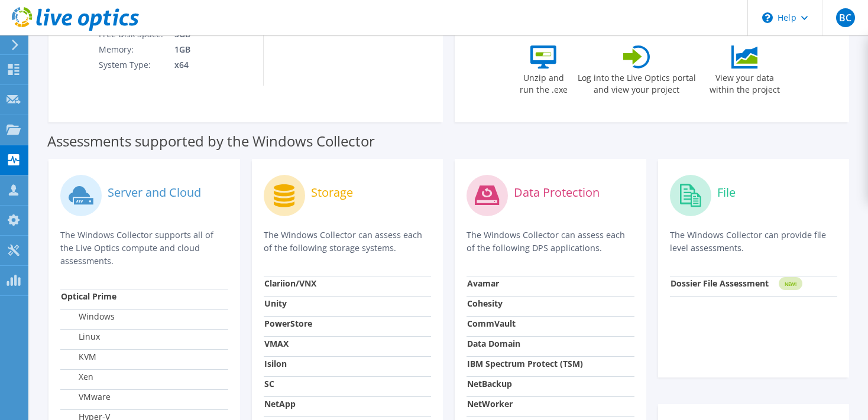  I want to click on p: The Windows Collector can provide file level assessments., so click(754, 242).